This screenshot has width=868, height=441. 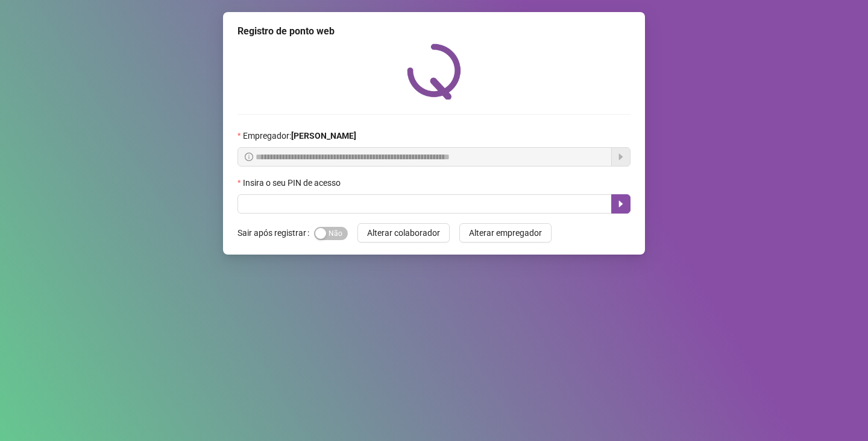 What do you see at coordinates (620, 203) in the screenshot?
I see `span: caret-right` at bounding box center [620, 203].